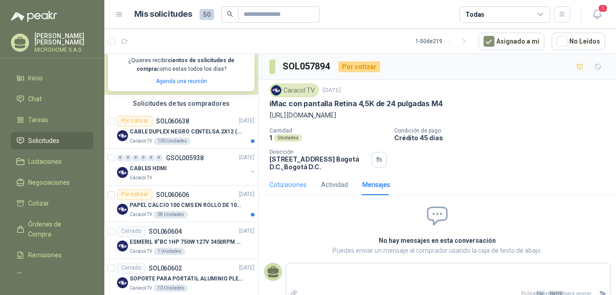 The image size is (616, 295). I want to click on div: Solicitudes de tus compradores, so click(181, 103).